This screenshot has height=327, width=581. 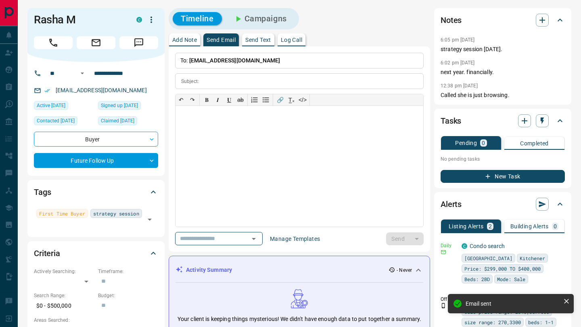 I want to click on div: Criteria, so click(x=96, y=254).